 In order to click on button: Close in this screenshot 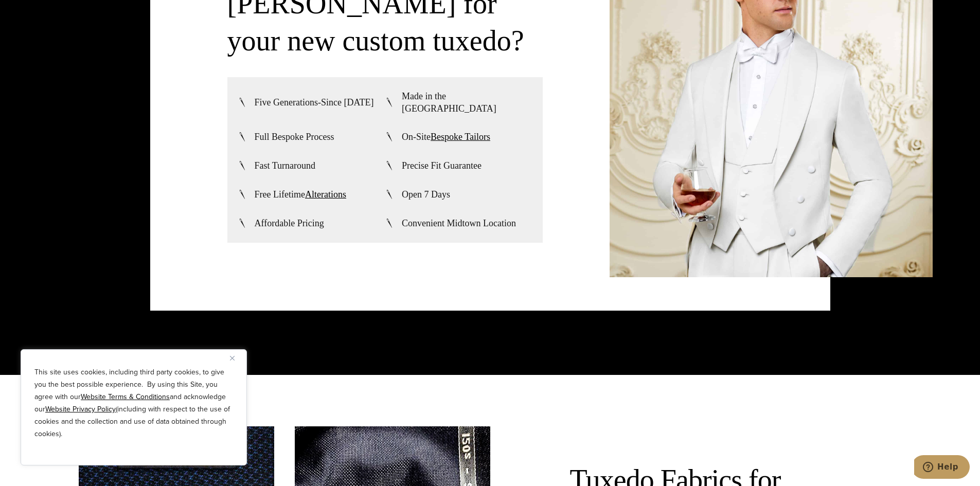, I will do `click(236, 357)`.